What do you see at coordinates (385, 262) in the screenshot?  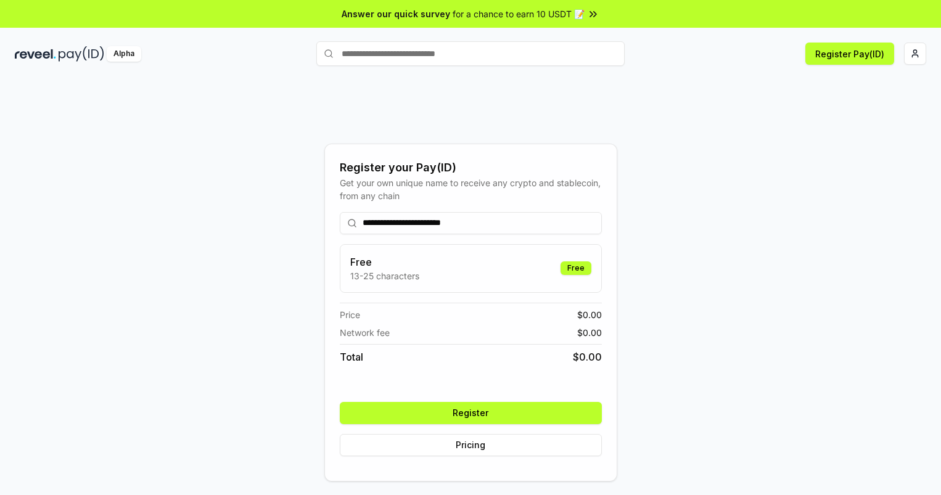 I see `h3: Free` at bounding box center [385, 262].